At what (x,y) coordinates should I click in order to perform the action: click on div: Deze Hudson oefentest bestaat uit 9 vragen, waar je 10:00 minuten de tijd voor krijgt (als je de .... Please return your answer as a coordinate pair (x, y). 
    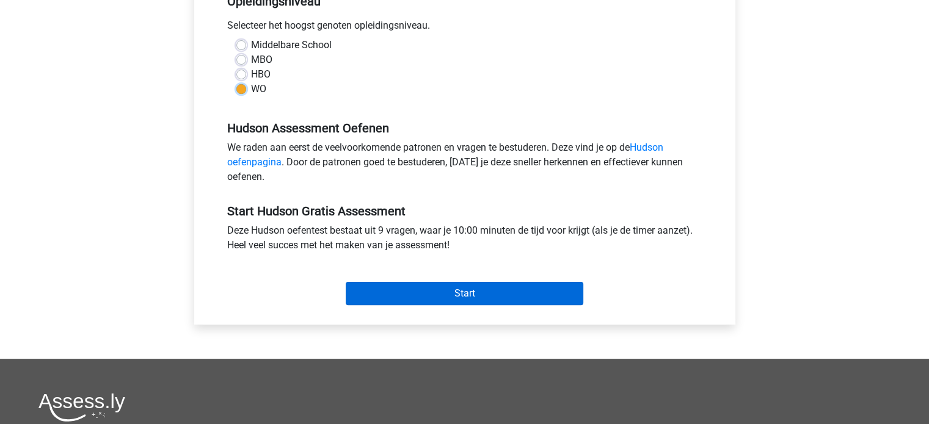
    Looking at the image, I should click on (465, 241).